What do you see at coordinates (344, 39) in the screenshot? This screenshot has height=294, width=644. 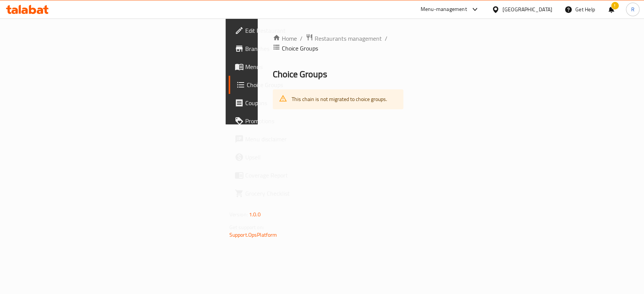 I see `a: Restaurants management` at bounding box center [344, 39].